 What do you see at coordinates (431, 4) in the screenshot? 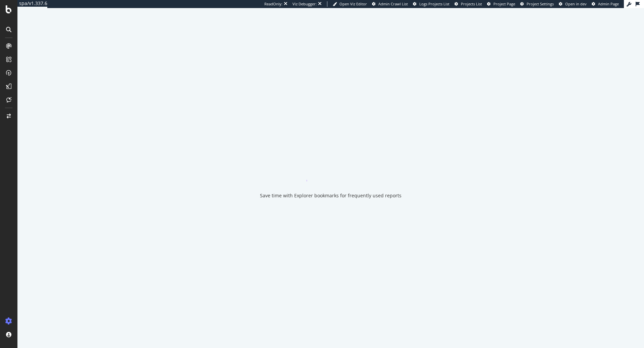
I see `a: Logs Projects List` at bounding box center [431, 4].